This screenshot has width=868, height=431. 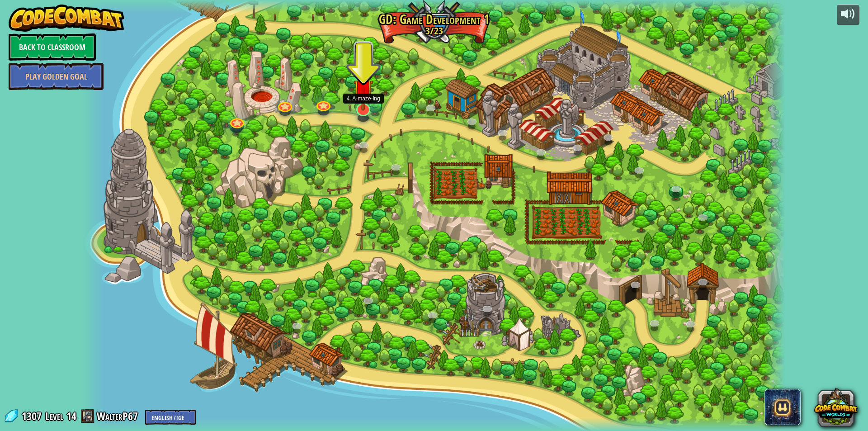 What do you see at coordinates (54, 416) in the screenshot?
I see `span: Level` at bounding box center [54, 416].